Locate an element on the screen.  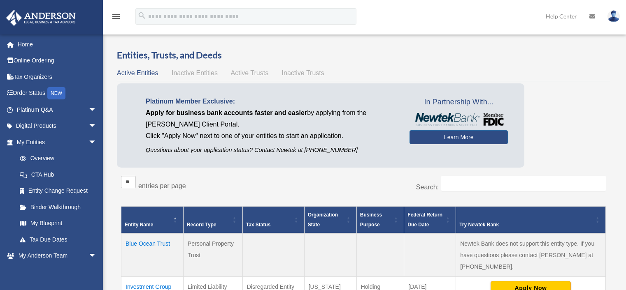
i: search is located at coordinates (142, 16).